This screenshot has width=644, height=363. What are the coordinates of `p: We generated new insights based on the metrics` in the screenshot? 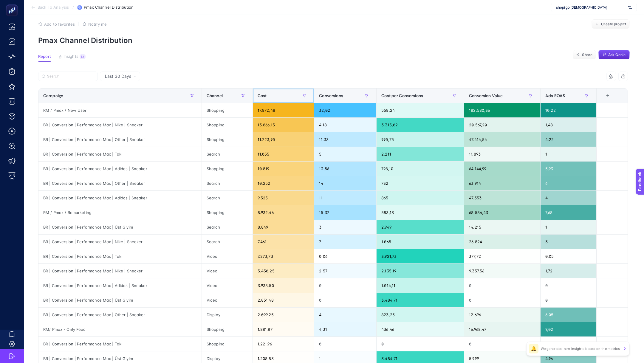 It's located at (580, 349).